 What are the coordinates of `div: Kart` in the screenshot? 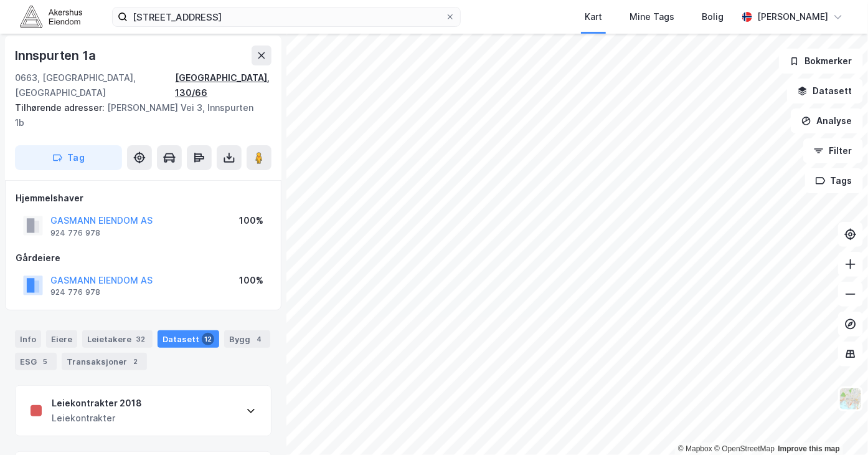 It's located at (593, 17).